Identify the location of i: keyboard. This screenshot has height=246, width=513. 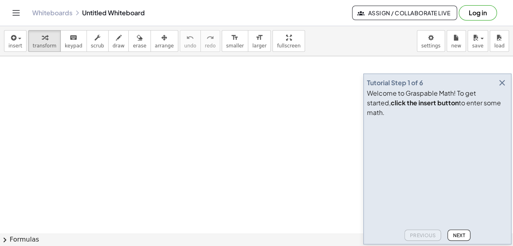
(73, 38).